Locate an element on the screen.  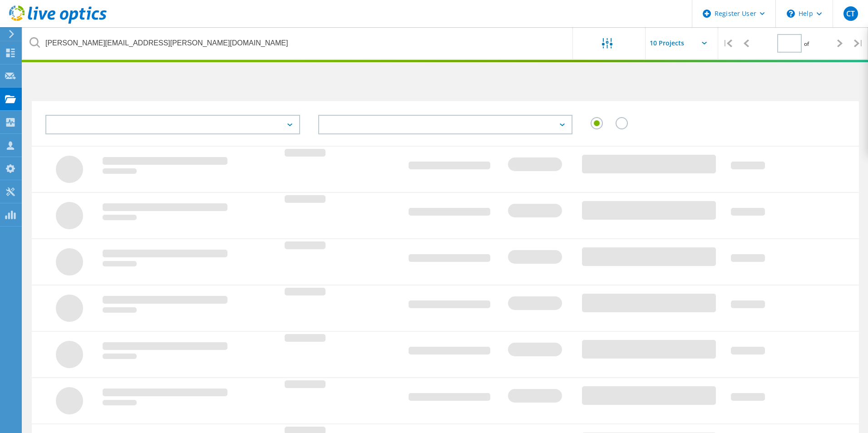
a: Live Optics Dashboard is located at coordinates (57, 22).